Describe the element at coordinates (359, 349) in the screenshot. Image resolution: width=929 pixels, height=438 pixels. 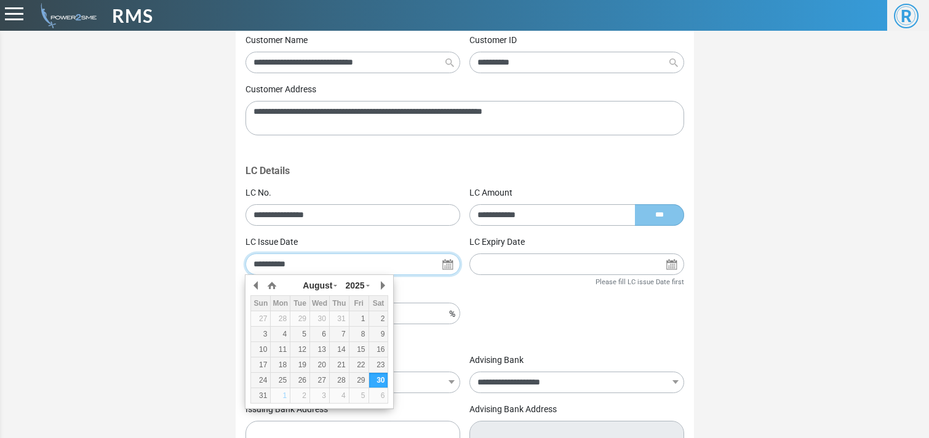
I see `div: 15` at that location.